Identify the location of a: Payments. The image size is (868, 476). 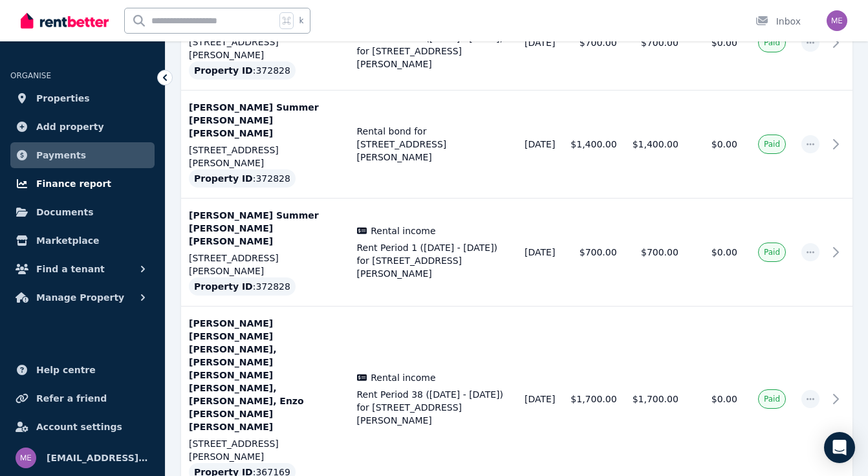
(82, 156).